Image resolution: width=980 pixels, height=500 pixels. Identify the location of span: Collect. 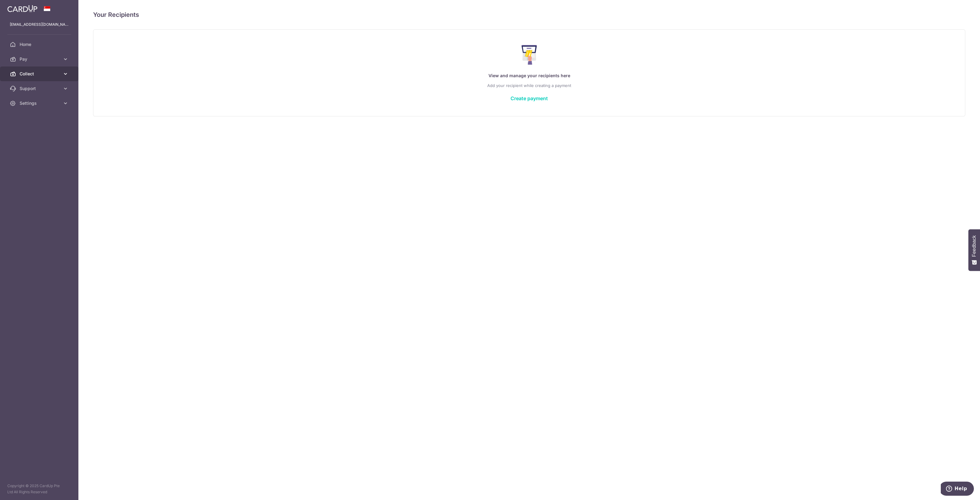
(40, 74).